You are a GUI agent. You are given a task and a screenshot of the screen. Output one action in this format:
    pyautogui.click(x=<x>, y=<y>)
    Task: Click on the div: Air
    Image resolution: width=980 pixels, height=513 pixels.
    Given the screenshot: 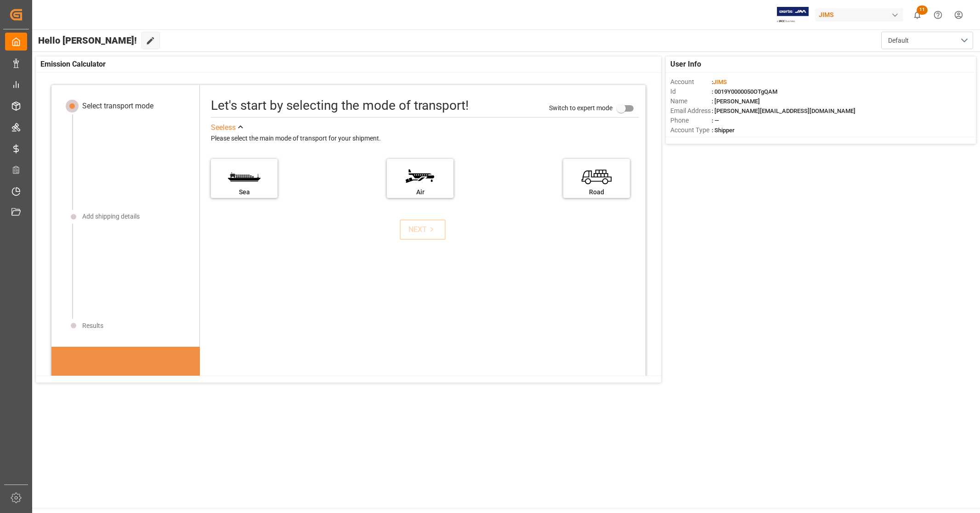 What is the action you would take?
    pyautogui.click(x=420, y=192)
    